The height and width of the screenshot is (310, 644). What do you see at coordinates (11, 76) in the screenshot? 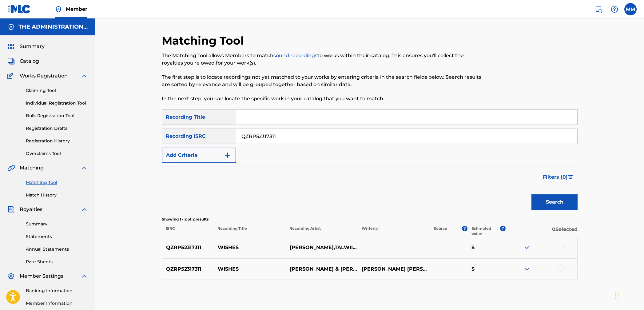
I see `img: Works Registration` at bounding box center [11, 76].